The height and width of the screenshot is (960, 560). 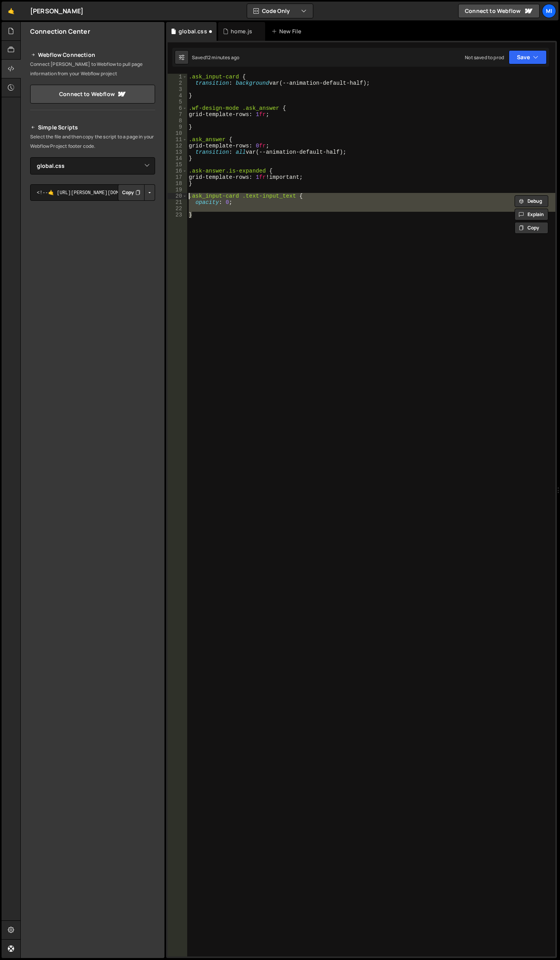 What do you see at coordinates (177, 153) in the screenshot?
I see `div: 13` at bounding box center [177, 153].